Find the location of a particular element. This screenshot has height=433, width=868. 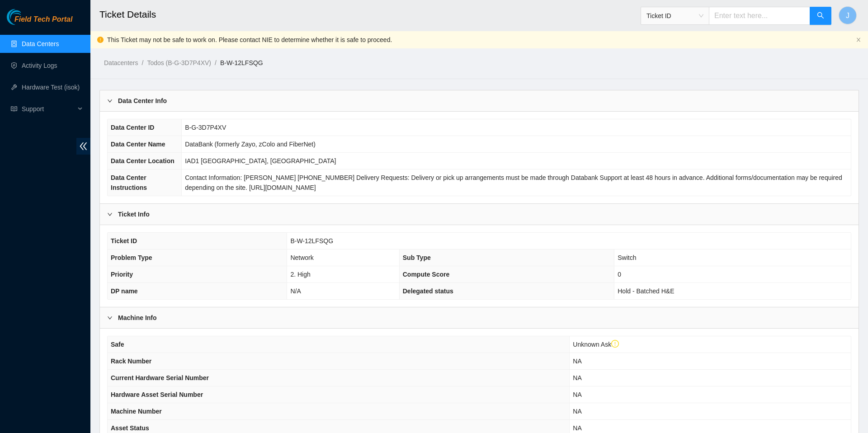

a: B-W-12LFSQG is located at coordinates (241, 63).